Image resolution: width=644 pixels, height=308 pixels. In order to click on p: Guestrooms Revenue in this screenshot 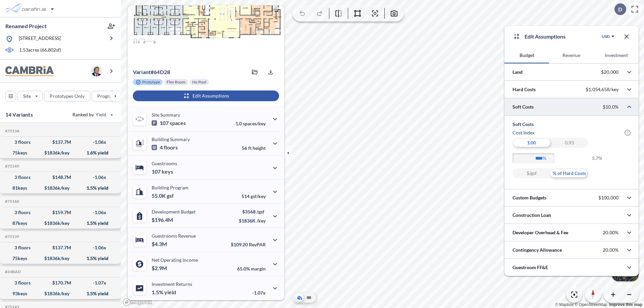, I will do `click(174, 236)`.